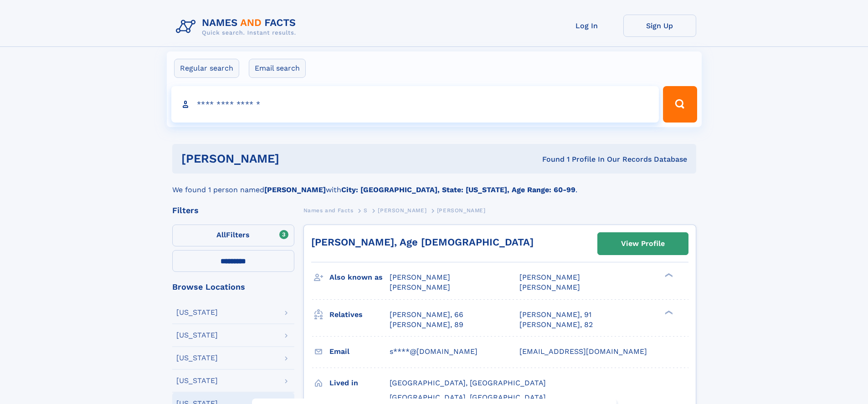 This screenshot has width=868, height=404. What do you see at coordinates (587, 25) in the screenshot?
I see `a: Log In` at bounding box center [587, 25].